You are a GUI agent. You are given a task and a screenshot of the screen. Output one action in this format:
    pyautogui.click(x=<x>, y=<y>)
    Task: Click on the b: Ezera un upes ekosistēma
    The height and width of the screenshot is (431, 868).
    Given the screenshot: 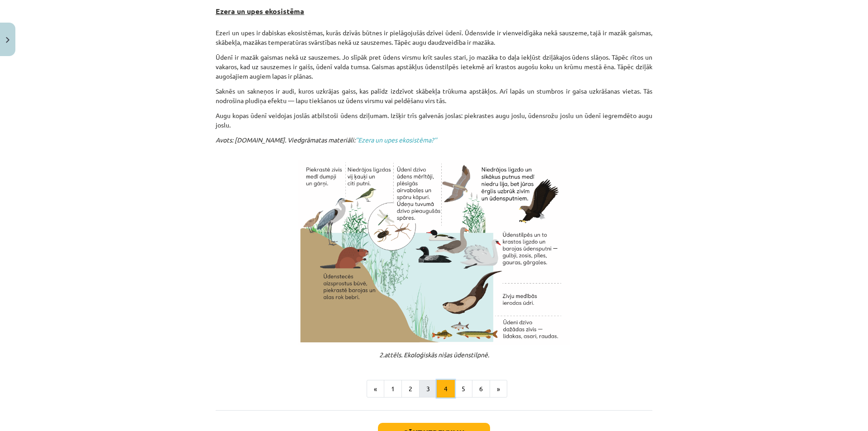 What is the action you would take?
    pyautogui.click(x=260, y=10)
    